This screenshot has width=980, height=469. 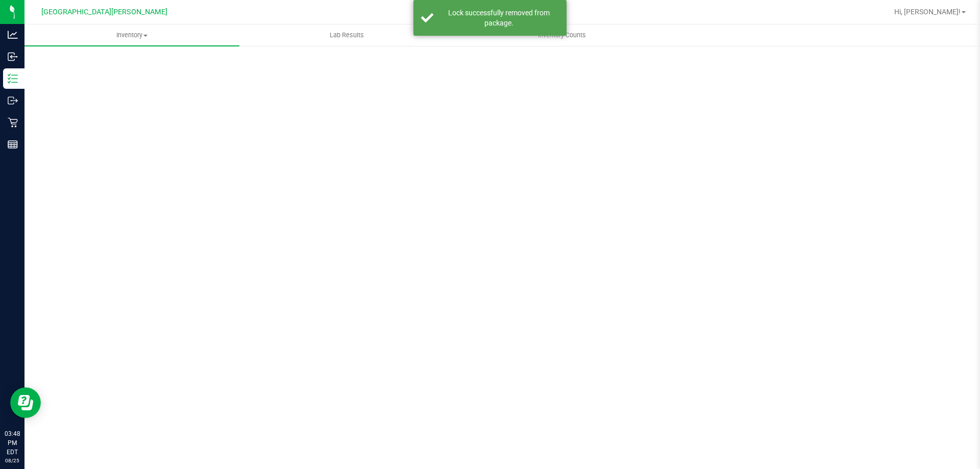 I want to click on inline-svg: Outbound, so click(x=13, y=100).